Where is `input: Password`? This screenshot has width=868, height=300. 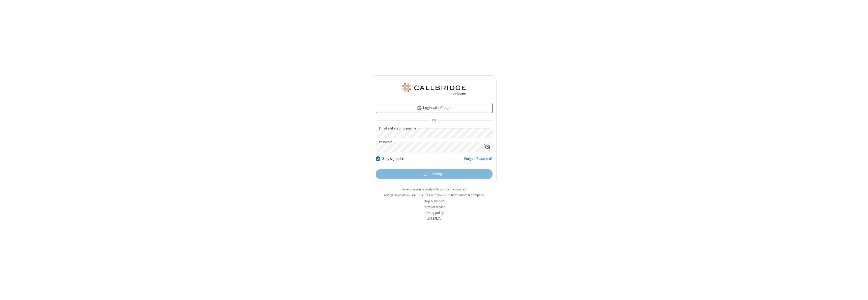
input: Password is located at coordinates (429, 147).